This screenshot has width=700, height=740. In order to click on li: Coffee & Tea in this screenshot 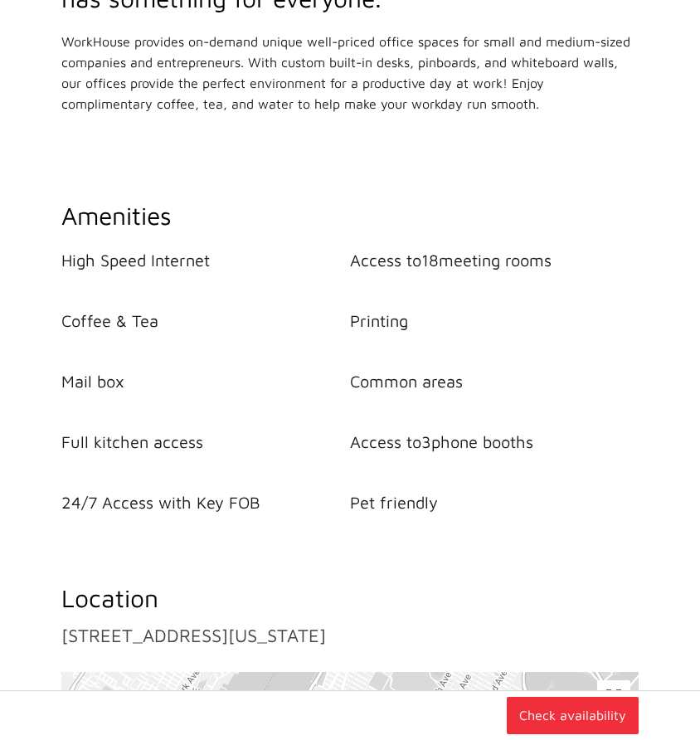, I will do `click(205, 320)`.